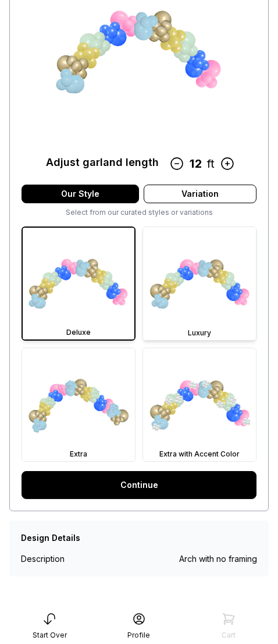 The image size is (278, 644). What do you see at coordinates (78, 333) in the screenshot?
I see `div: Deluxe` at bounding box center [78, 333].